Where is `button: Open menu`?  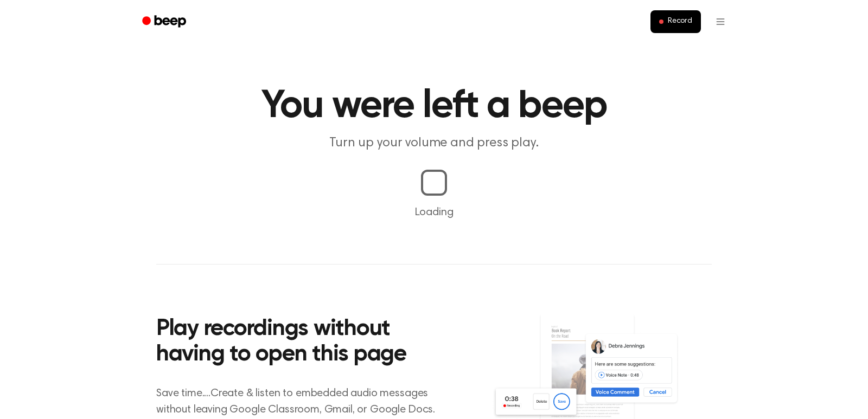 button: Open menu is located at coordinates (720, 21).